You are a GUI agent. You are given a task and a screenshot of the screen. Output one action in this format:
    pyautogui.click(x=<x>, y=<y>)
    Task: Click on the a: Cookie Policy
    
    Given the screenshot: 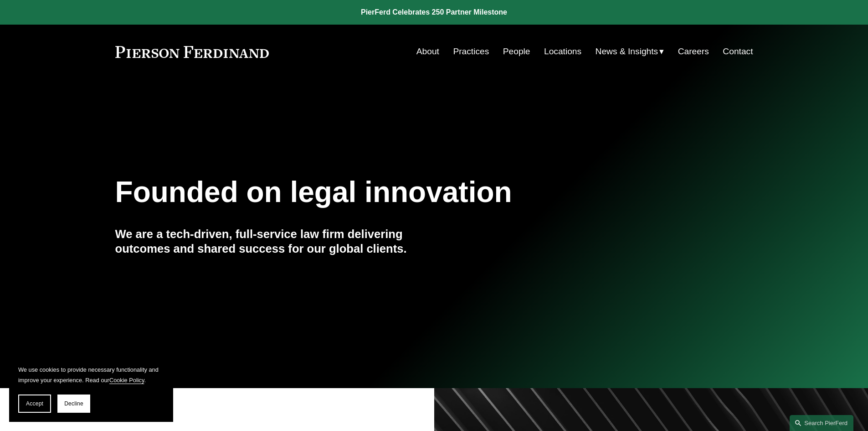 What is the action you would take?
    pyautogui.click(x=127, y=380)
    